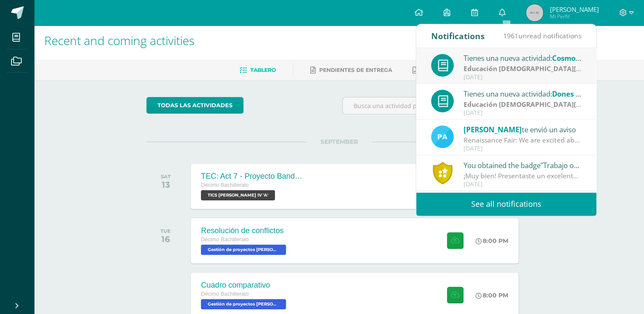 Image resolution: width=644 pixels, height=314 pixels. Describe the element at coordinates (457, 36) in the screenshot. I see `div: Notifications` at that location.